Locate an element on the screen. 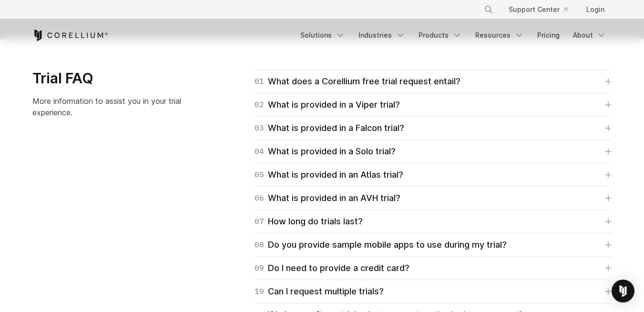 This screenshot has height=312, width=644. a: Solutions is located at coordinates (323, 36).